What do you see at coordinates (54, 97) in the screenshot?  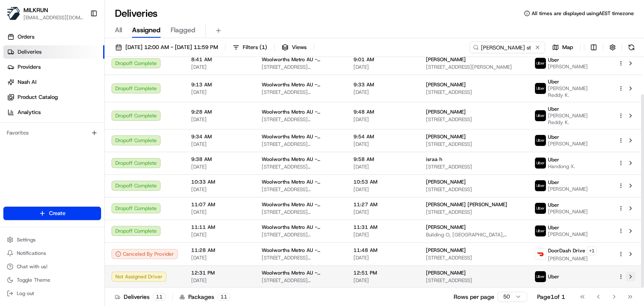 I see `a: Product Catalog` at bounding box center [54, 97].